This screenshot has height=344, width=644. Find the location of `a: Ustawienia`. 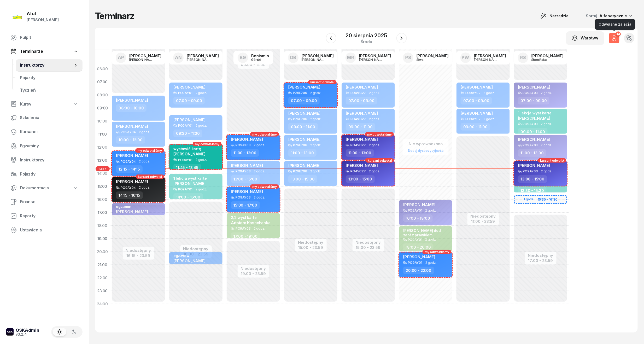

a: Ustawienia is located at coordinates (44, 230).